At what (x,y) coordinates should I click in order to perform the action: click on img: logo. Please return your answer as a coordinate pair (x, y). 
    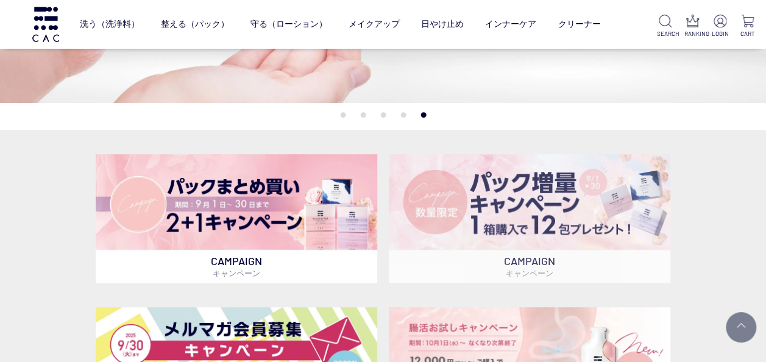
    Looking at the image, I should click on (46, 24).